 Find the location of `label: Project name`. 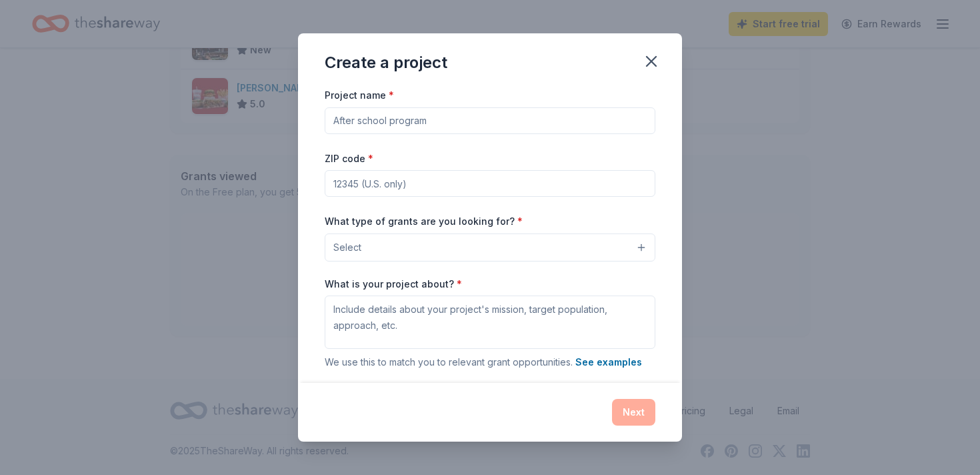

label: Project name is located at coordinates (359, 95).